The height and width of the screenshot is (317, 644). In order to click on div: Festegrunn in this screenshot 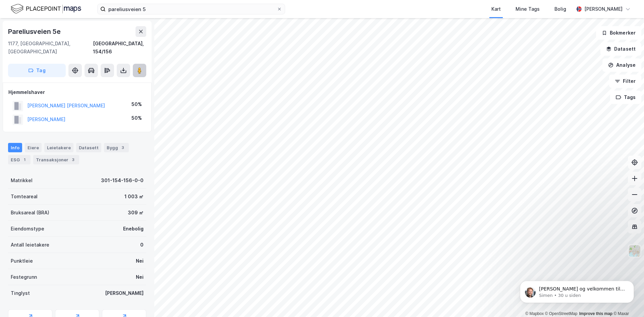, I will do `click(24, 278)`.